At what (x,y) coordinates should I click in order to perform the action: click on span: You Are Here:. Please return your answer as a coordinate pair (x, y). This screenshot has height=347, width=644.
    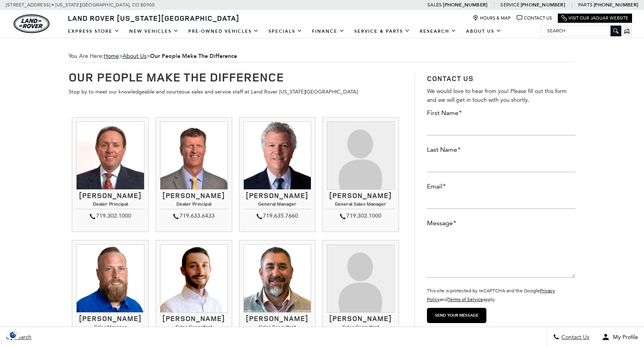
    Looking at the image, I should click on (322, 56).